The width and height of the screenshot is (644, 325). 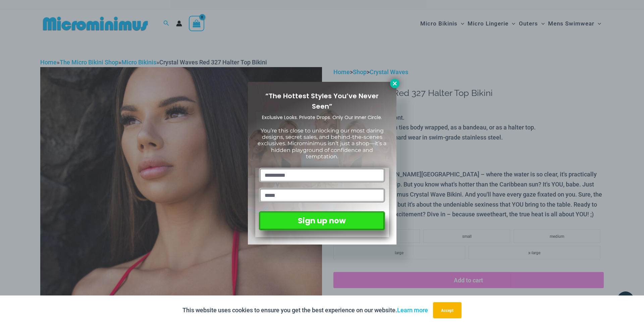 I want to click on button: Accept, so click(x=447, y=310).